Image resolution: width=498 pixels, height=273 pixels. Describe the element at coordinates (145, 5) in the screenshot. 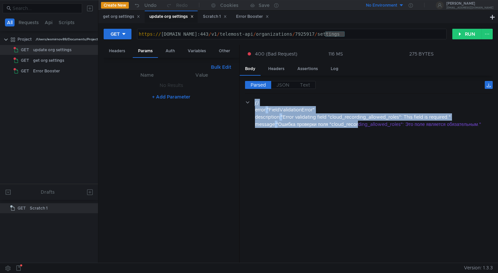

I see `button: Undo` at that location.